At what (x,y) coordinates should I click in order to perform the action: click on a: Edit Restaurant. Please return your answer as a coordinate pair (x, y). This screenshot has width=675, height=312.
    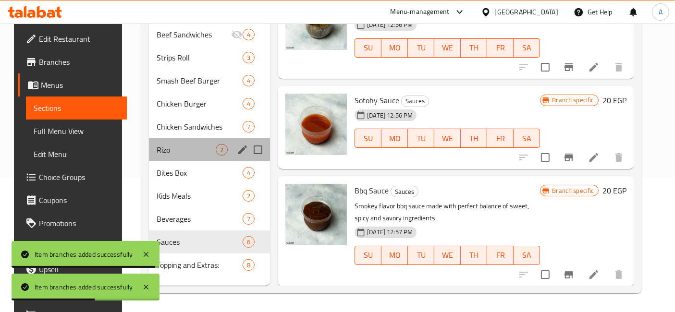
    Looking at the image, I should click on (72, 39).